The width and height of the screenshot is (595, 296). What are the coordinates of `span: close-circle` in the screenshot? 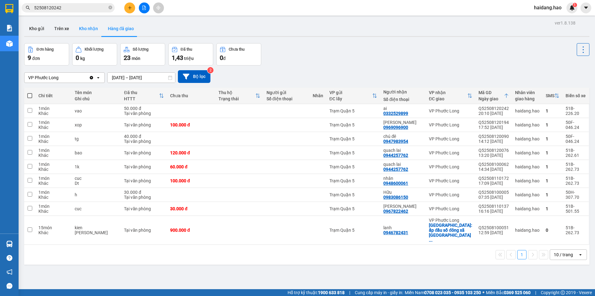 It's located at (110, 7).